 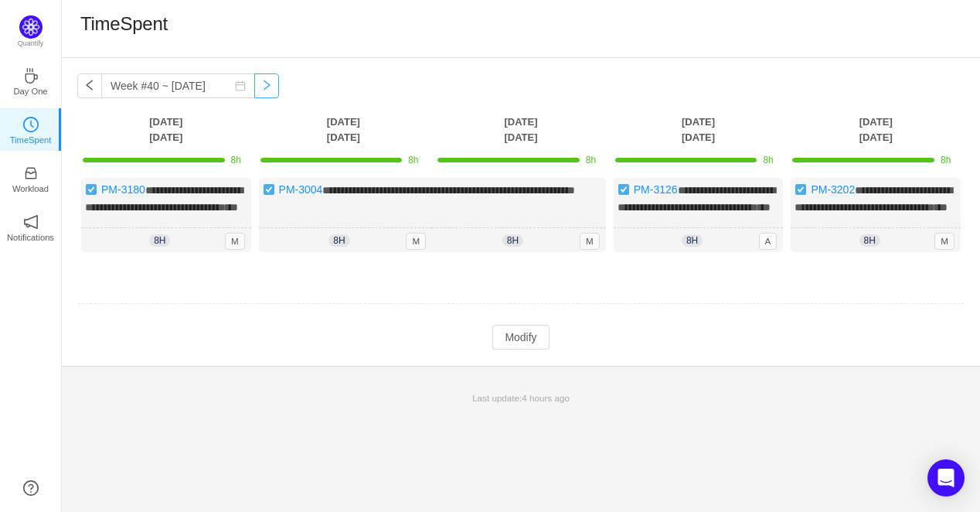 What do you see at coordinates (124, 24) in the screenshot?
I see `h1: TimeSpent` at bounding box center [124, 24].